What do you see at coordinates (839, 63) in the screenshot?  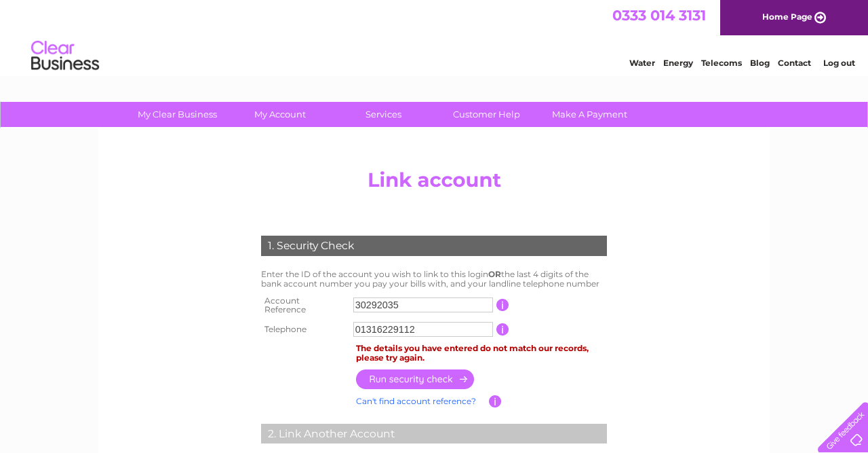 I see `a: Log out` at bounding box center [839, 63].